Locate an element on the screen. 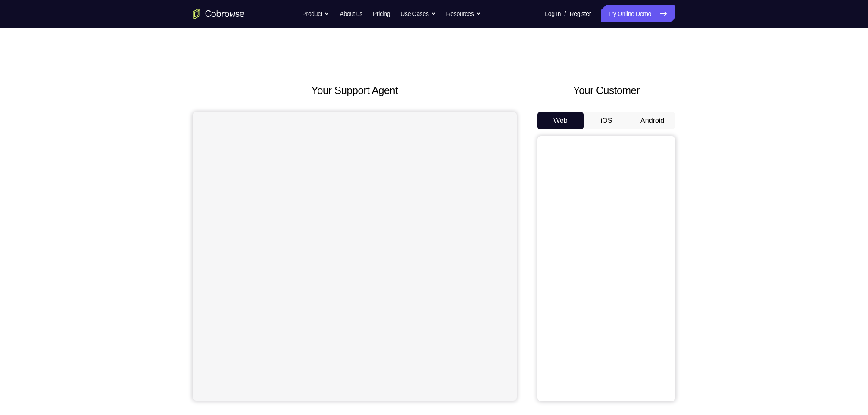  button: Resources is located at coordinates (464, 14).